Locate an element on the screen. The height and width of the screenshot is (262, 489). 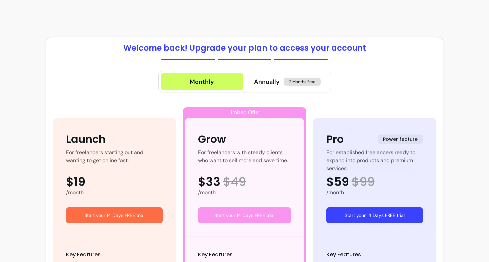
div: For freelancers starting out and wanting to get online fast. is located at coordinates (114, 156).